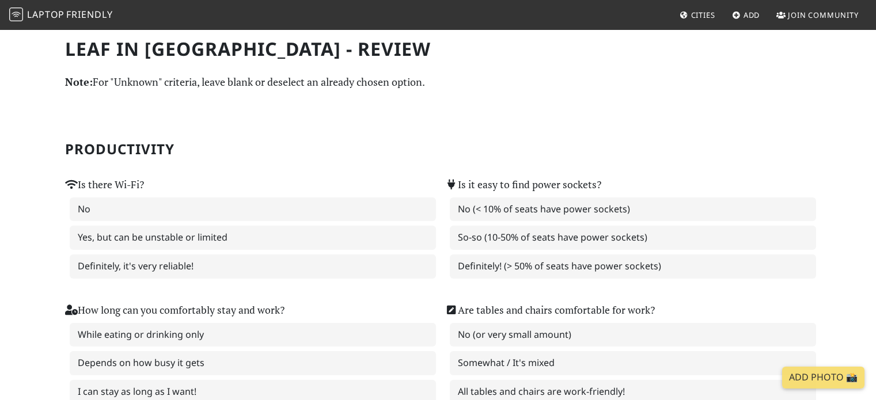 This screenshot has width=876, height=400. What do you see at coordinates (175, 311) in the screenshot?
I see `label: How long can you comfortably stay and work?` at bounding box center [175, 311].